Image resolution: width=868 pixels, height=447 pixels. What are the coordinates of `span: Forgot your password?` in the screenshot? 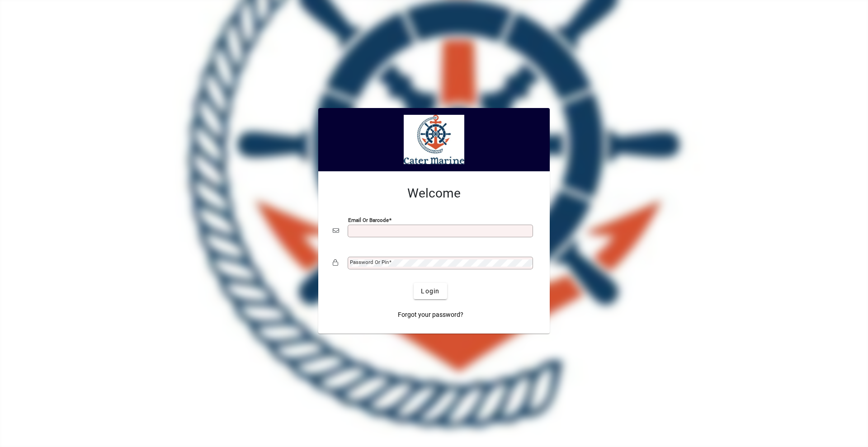 It's located at (430, 314).